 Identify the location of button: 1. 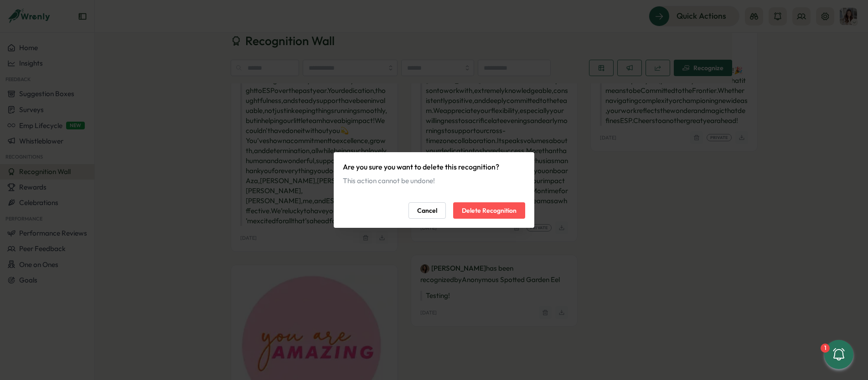
(838, 354).